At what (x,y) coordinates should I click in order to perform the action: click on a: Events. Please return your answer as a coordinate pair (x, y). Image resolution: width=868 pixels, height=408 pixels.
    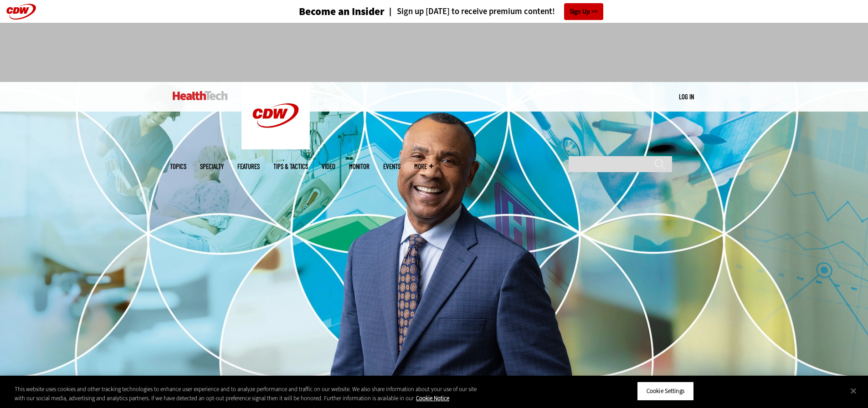
    Looking at the image, I should click on (392, 166).